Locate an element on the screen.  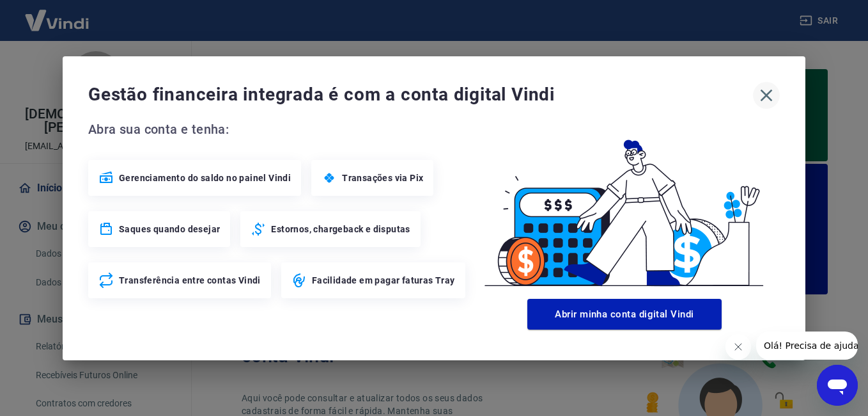
span: Saques quando desejar is located at coordinates (170, 229).